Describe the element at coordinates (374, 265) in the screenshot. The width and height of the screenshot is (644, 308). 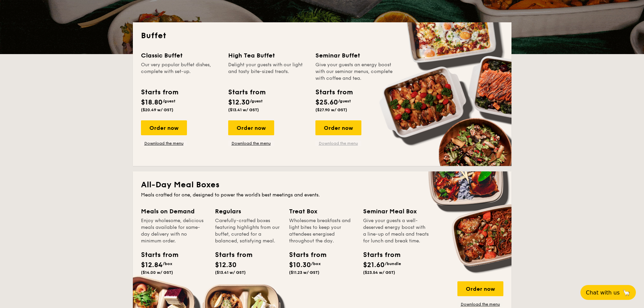
I see `span: $21.60` at that location.